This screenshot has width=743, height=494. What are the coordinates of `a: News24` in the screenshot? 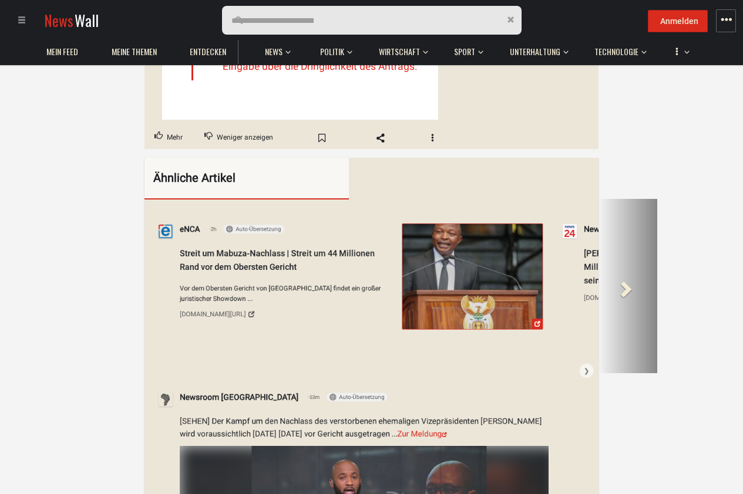 It's located at (598, 230).